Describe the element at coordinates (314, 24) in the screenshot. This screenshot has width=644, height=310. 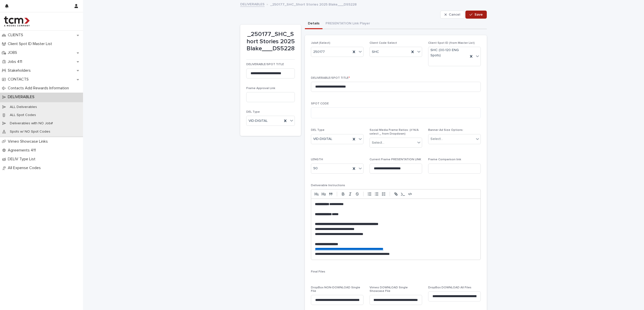
I see `button: Details` at that location.